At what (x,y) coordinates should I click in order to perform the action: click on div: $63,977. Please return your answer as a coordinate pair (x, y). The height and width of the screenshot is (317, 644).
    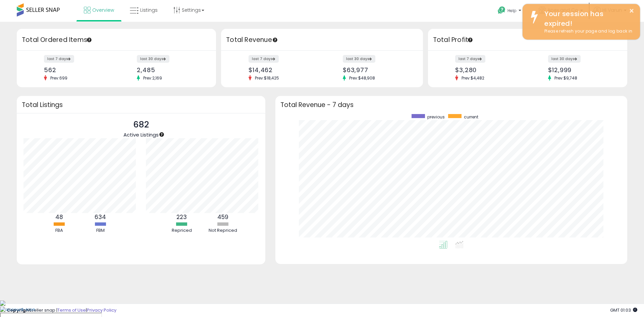
    Looking at the image, I should click on (377, 70).